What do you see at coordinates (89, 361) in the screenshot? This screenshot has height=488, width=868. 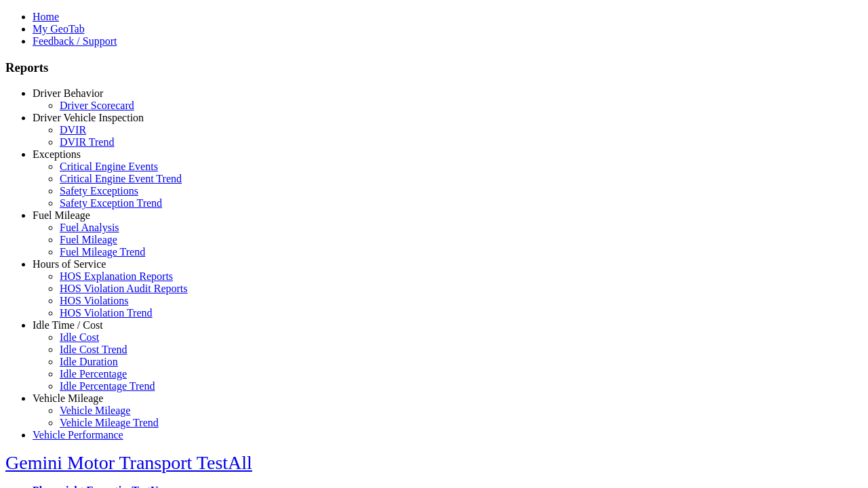 I see `a: Idle Duration` at bounding box center [89, 361].